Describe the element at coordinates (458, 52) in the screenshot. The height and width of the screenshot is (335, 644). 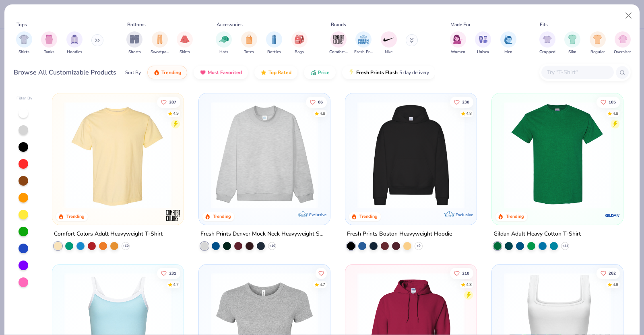
I see `span: Women` at that location.